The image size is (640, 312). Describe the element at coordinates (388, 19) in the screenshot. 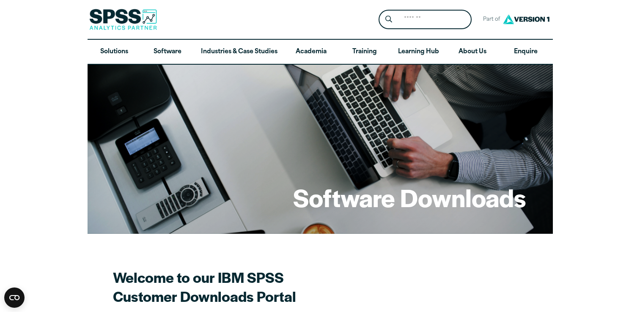

I see `button: Search magnifying glass icon` at that location.